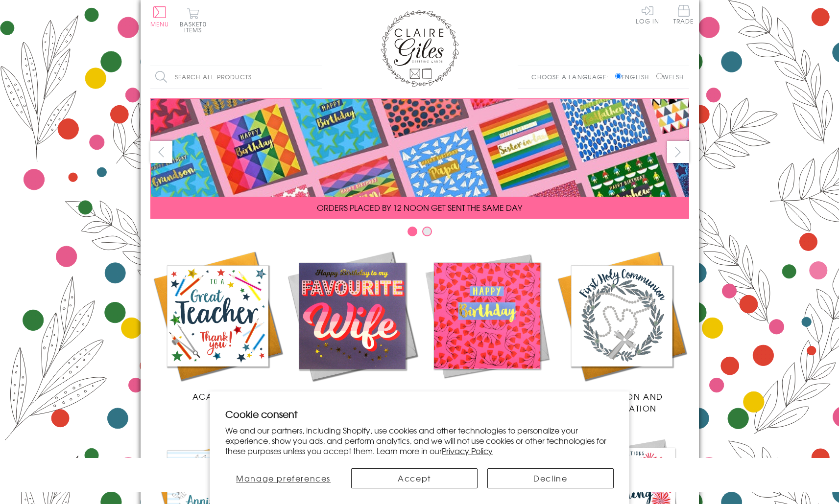  Describe the element at coordinates (618, 76) in the screenshot. I see `input: English` at that location.